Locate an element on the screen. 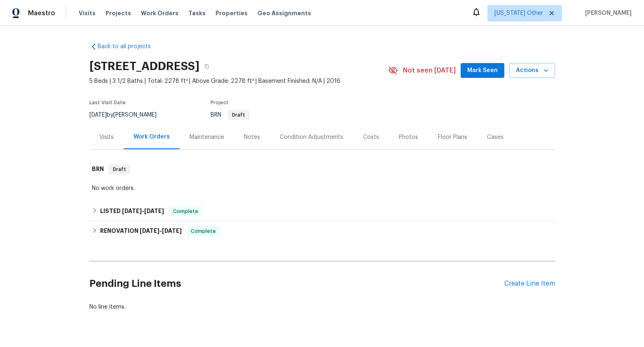 The width and height of the screenshot is (644, 347). span: Properties is located at coordinates (232, 13).